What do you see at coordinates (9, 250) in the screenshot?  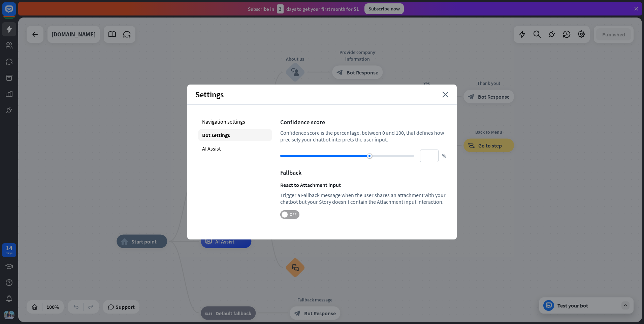 I see `a: 14 days` at bounding box center [9, 250].